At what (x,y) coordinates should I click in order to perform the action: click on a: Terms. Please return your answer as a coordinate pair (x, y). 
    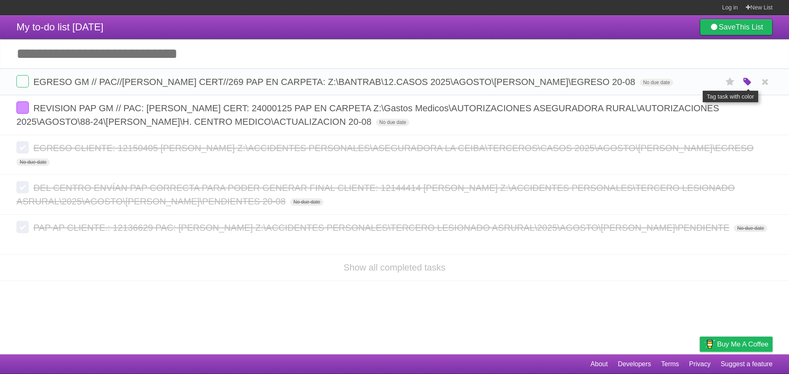
    Looking at the image, I should click on (670, 364).